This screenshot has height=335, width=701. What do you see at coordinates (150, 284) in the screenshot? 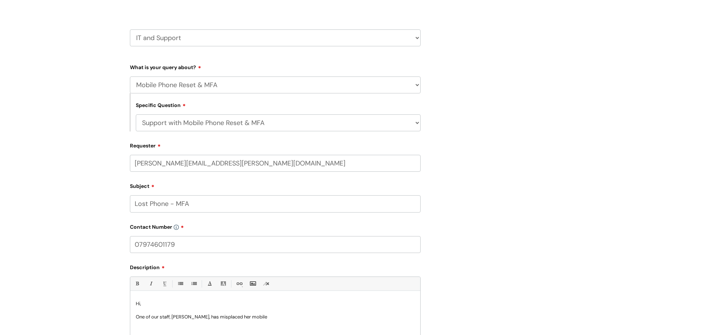
I see `a: Italic (Ctrl-I)` at bounding box center [150, 284].